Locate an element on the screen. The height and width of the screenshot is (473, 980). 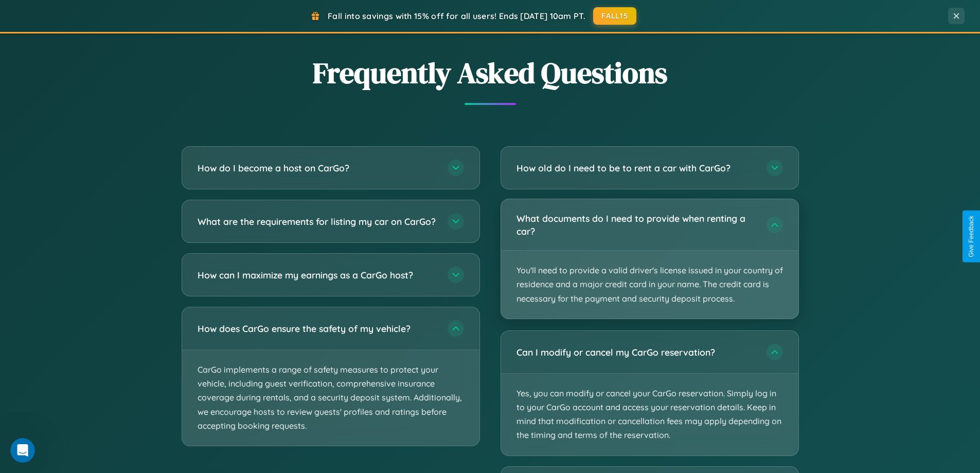
h3: How old do I need to be to rent a car with CarGo? is located at coordinates (637, 167).